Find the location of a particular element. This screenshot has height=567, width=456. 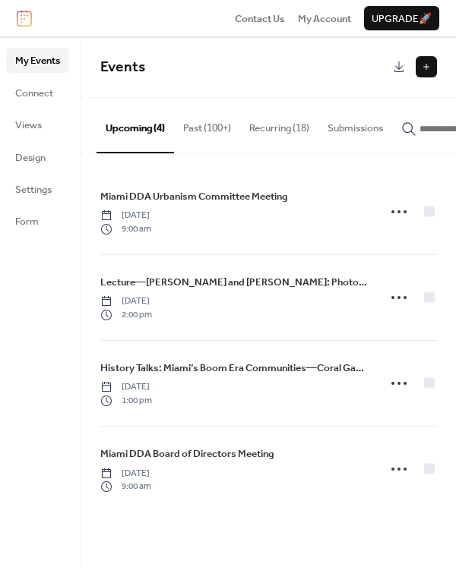

button: Upgrade🚀 is located at coordinates (401, 18).